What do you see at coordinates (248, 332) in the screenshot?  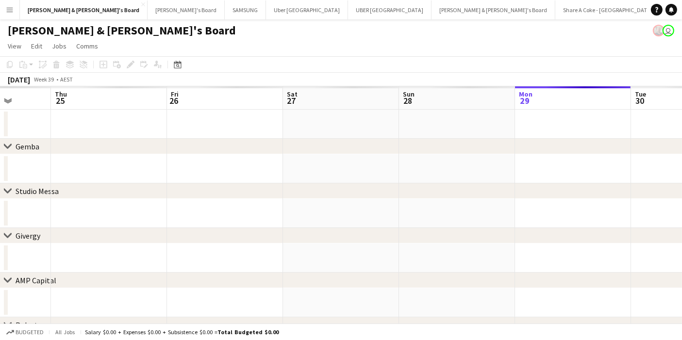 I see `span: Total Budgeted $0.00` at bounding box center [248, 332].